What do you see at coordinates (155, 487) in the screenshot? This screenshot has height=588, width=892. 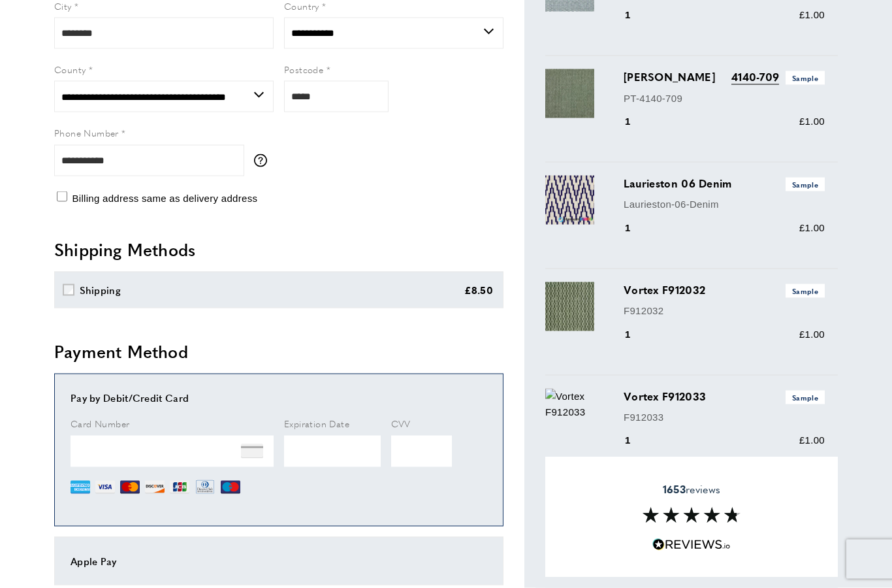 I see `img: DI.png` at bounding box center [155, 487].